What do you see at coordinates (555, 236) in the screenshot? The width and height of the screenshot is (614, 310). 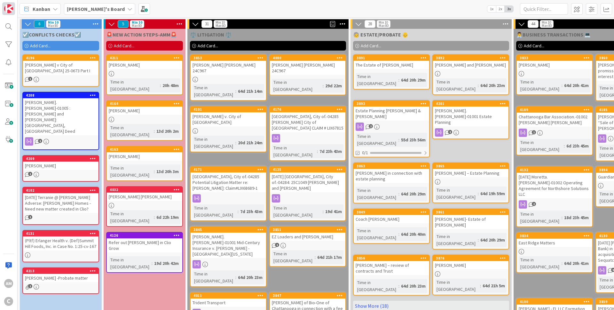 I see `div: 3834` at bounding box center [555, 236].